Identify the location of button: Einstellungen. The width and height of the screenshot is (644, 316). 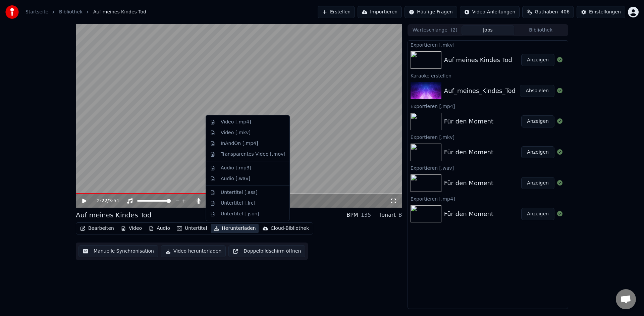
(600, 12).